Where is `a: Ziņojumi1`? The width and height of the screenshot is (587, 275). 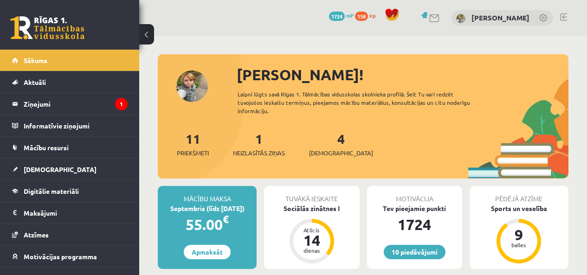 a: Ziņojumi1 is located at coordinates (70, 104).